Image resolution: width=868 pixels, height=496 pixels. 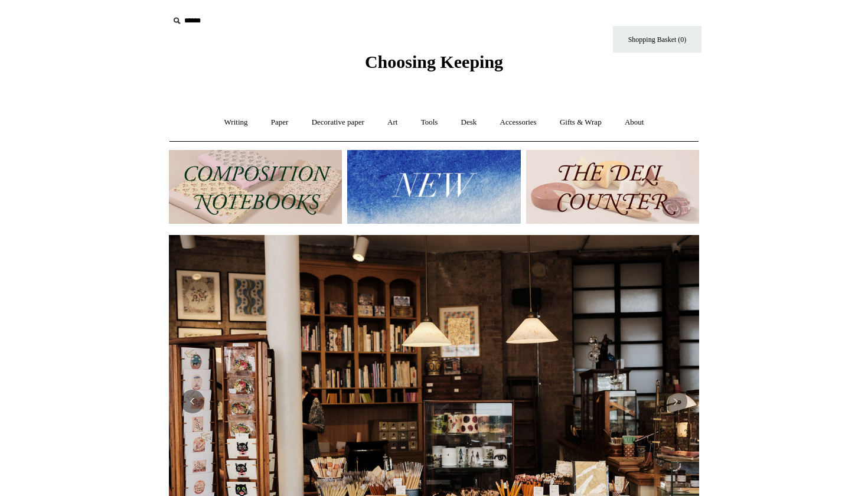 What do you see at coordinates (613, 186) in the screenshot?
I see `a: The Deli Counter` at bounding box center [613, 186].